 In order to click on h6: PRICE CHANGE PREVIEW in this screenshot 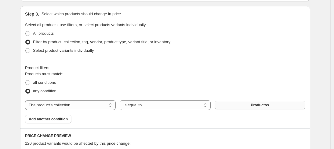, I will do `click(165, 136)`.